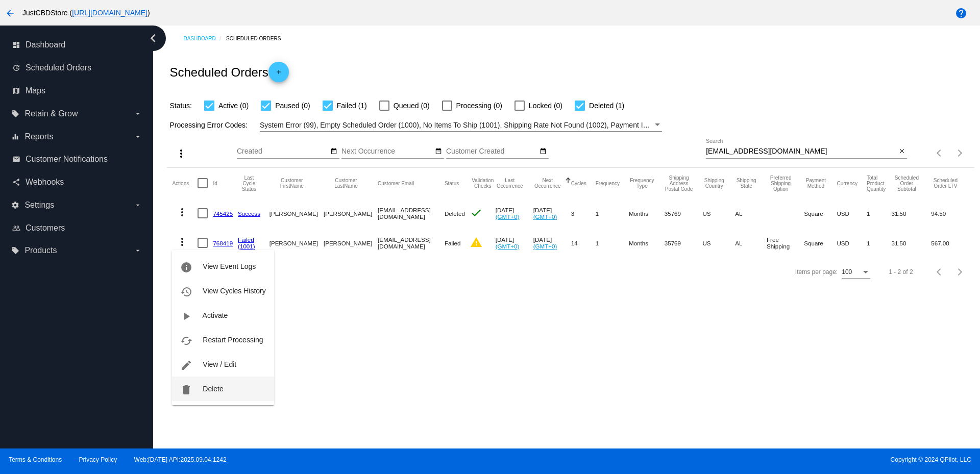 The height and width of the screenshot is (474, 980). What do you see at coordinates (186, 390) in the screenshot?
I see `mat-icon: delete` at bounding box center [186, 390].